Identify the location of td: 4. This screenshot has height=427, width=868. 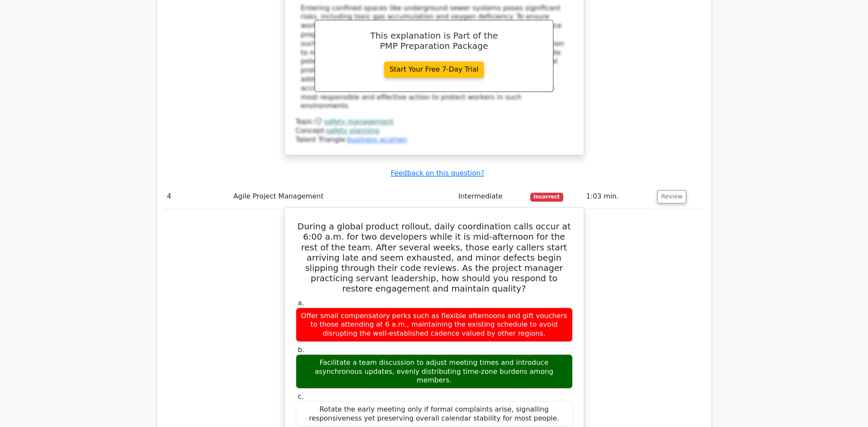
(197, 196).